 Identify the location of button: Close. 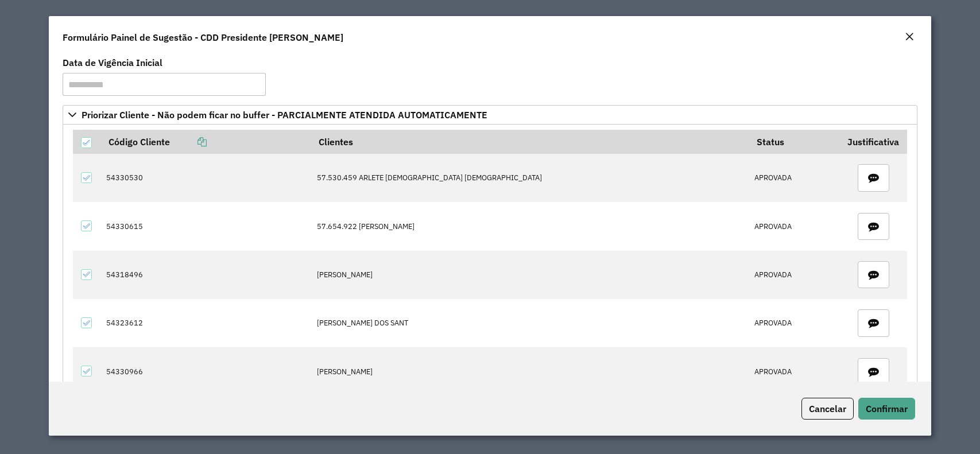
(910, 37).